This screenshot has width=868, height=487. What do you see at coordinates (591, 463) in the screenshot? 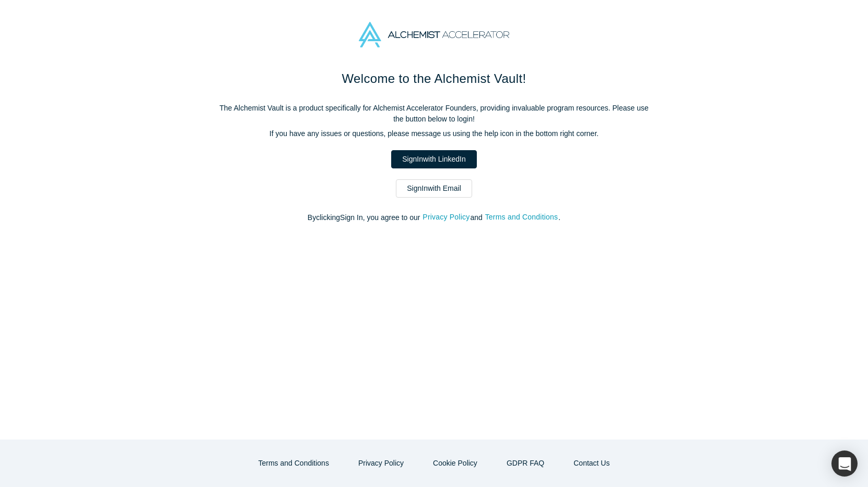
I see `button: Contact Us` at bounding box center [591, 463].